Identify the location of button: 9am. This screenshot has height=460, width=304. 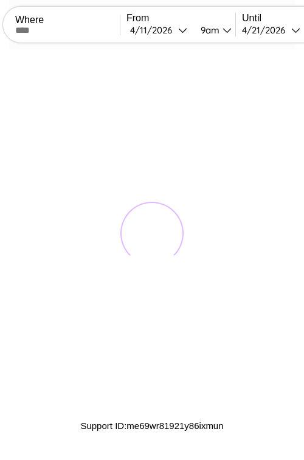
(213, 30).